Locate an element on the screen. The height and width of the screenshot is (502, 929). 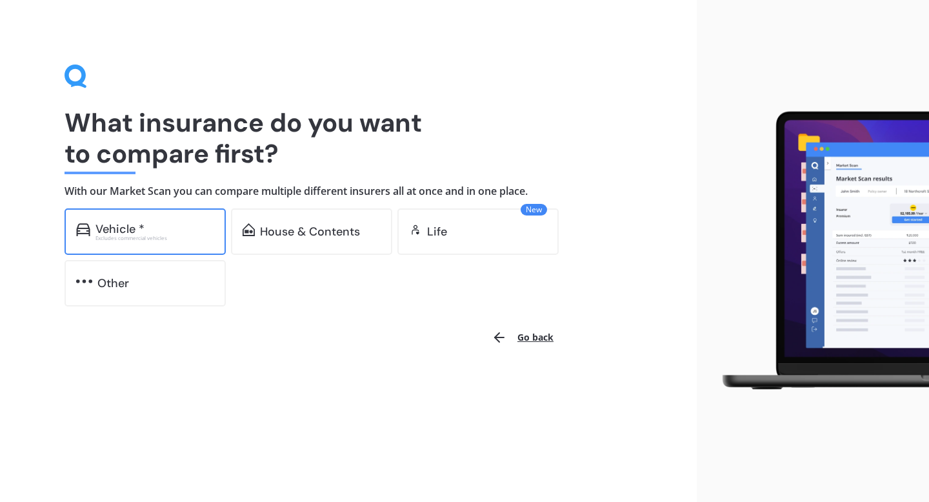
div: Excludes commercial vehicles is located at coordinates (155, 238).